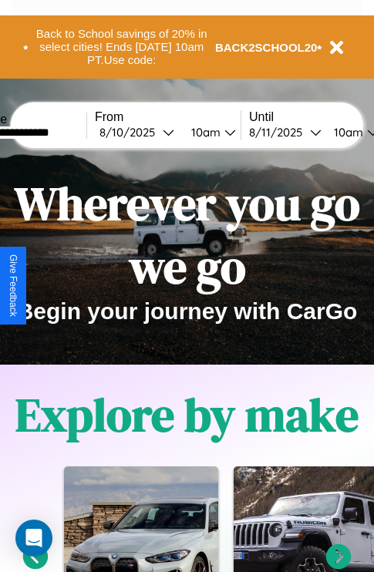 The image size is (374, 572). What do you see at coordinates (131, 132) in the screenshot?
I see `div: 8 / 10 / 2025` at bounding box center [131, 132].